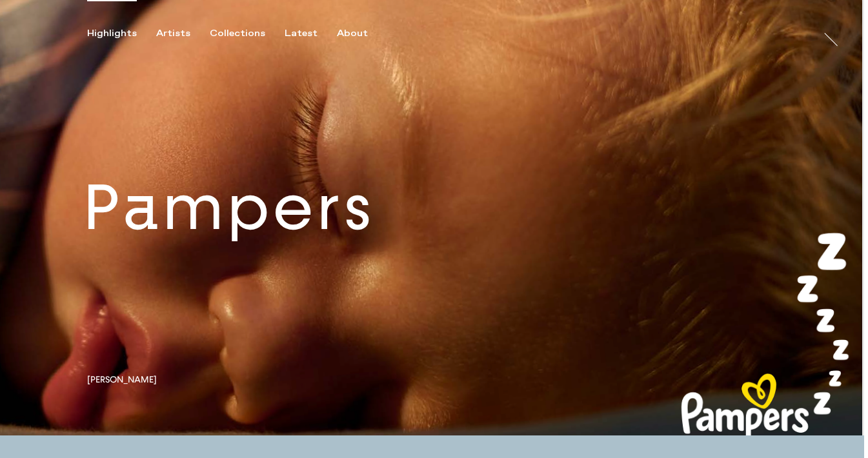 Image resolution: width=868 pixels, height=458 pixels. What do you see at coordinates (247, 34) in the screenshot?
I see `button: Collections` at bounding box center [247, 34].